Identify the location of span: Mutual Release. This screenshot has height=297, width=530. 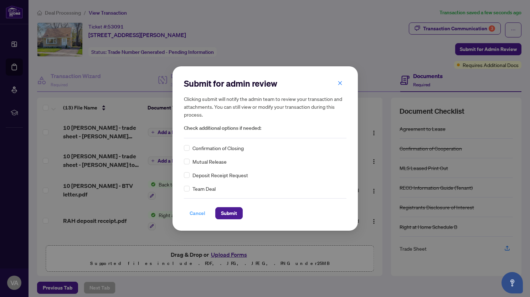
(210, 162).